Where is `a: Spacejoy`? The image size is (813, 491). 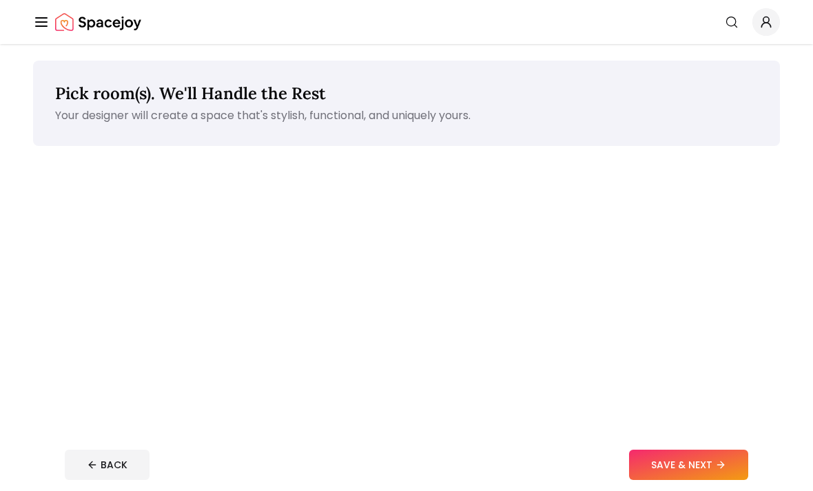 a: Spacejoy is located at coordinates (98, 22).